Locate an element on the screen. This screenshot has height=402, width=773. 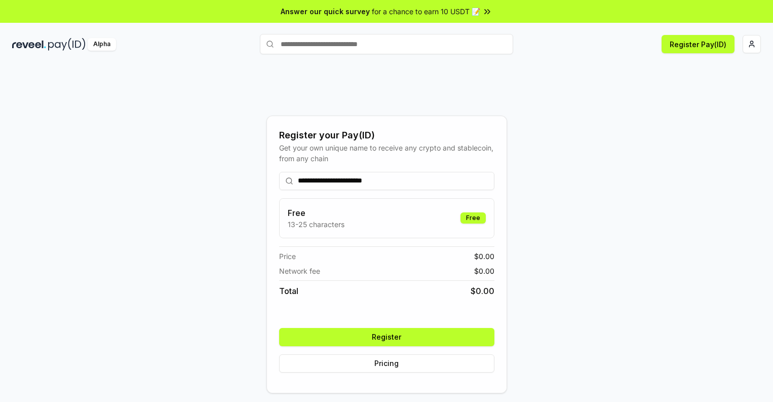
span: for a chance to earn 10 USDT 📝 is located at coordinates (426, 11).